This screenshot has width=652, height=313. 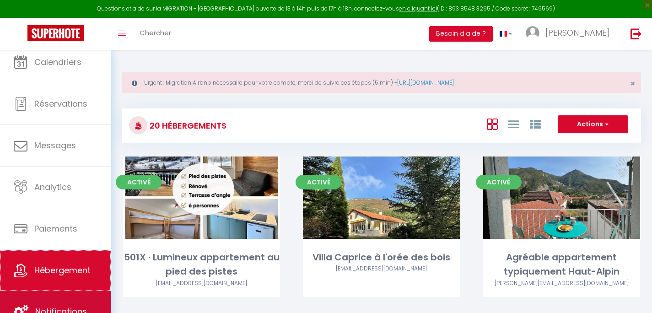 What do you see at coordinates (514, 124) in the screenshot?
I see `a: Vue en Liste` at bounding box center [514, 124].